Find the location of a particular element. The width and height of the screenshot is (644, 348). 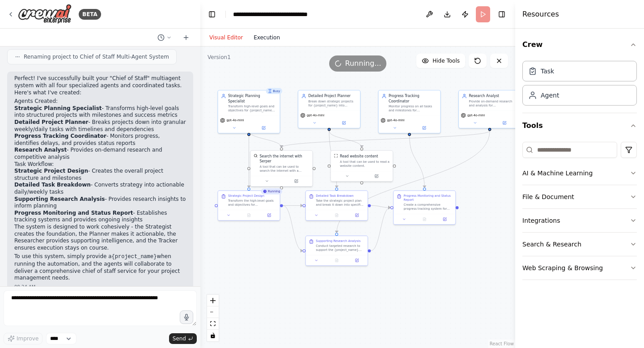

strong: Supporting Research Analysis is located at coordinates (60, 199).